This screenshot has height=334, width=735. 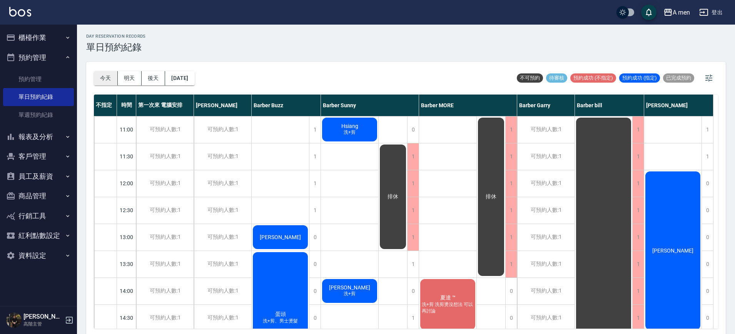 What do you see at coordinates (127, 130) in the screenshot?
I see `div: 11:00` at bounding box center [127, 130].